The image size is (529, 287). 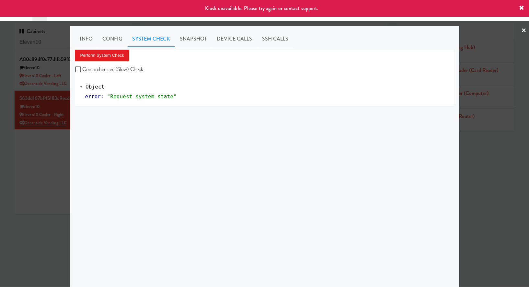 What do you see at coordinates (194, 39) in the screenshot?
I see `a: Snapshot` at bounding box center [194, 39].